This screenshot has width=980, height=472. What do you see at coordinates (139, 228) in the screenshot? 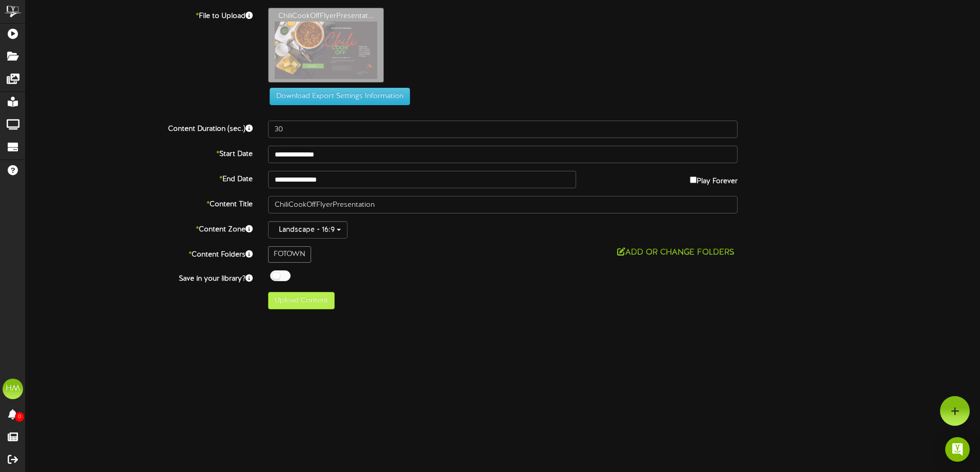
I see `label: Content Zone` at bounding box center [139, 228].